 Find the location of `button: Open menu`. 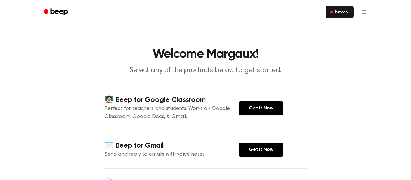

button: Open menu is located at coordinates (364, 12).